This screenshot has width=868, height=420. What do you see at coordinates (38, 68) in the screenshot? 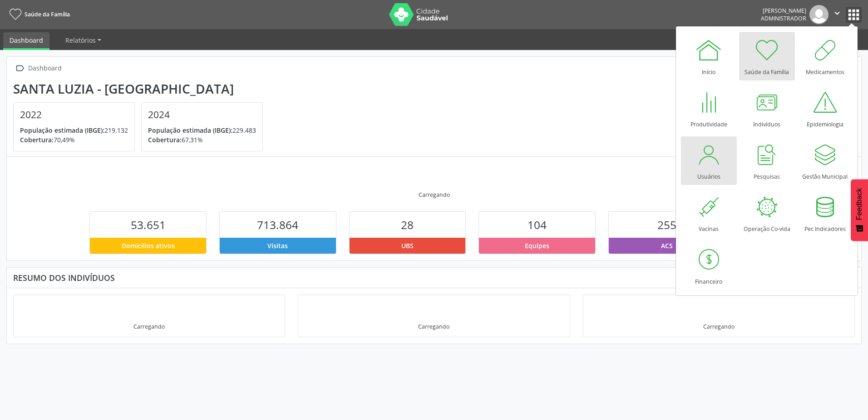
I see `a:  Dashboard` at bounding box center [38, 68].